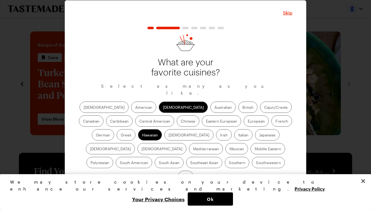 The image size is (371, 210). Describe the element at coordinates (267, 135) in the screenshot. I see `label: Japanese` at that location.